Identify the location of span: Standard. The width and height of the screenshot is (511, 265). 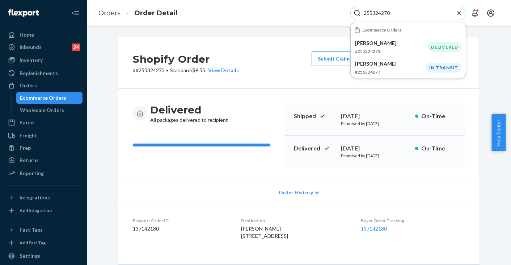
(180, 70).